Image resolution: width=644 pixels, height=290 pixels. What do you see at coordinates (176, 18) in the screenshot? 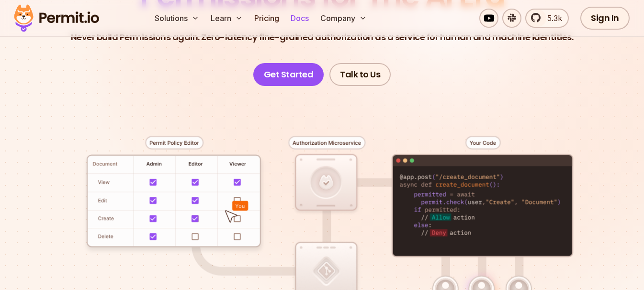
I see `button: Solutions` at bounding box center [176, 18].